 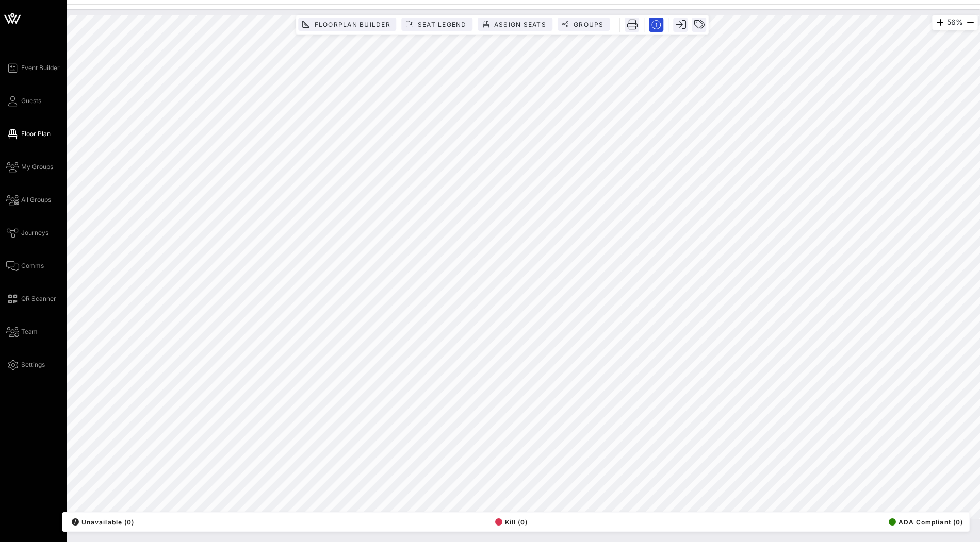 I want to click on span: Comms, so click(x=33, y=266).